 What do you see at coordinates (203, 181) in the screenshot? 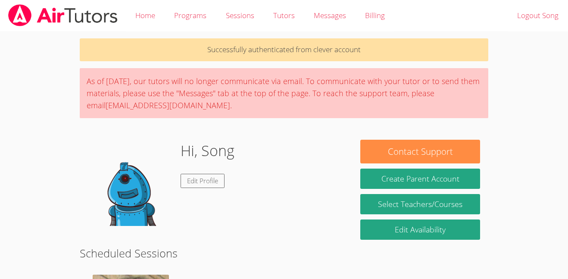
I see `a: Edit Profile` at bounding box center [203, 181].